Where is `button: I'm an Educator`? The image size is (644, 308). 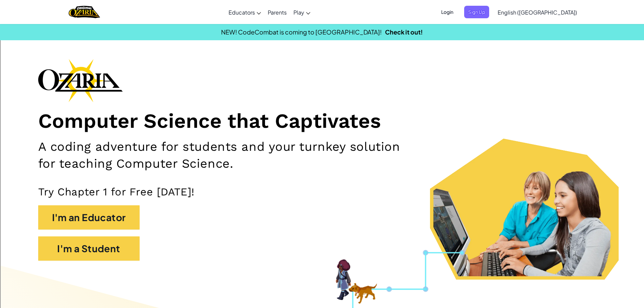 button: I'm an Educator is located at coordinates (89, 218).